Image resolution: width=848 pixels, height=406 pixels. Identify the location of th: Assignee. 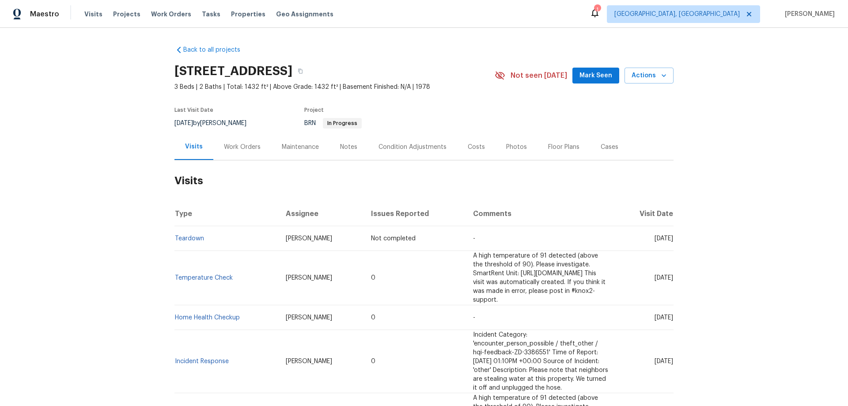
(321, 214).